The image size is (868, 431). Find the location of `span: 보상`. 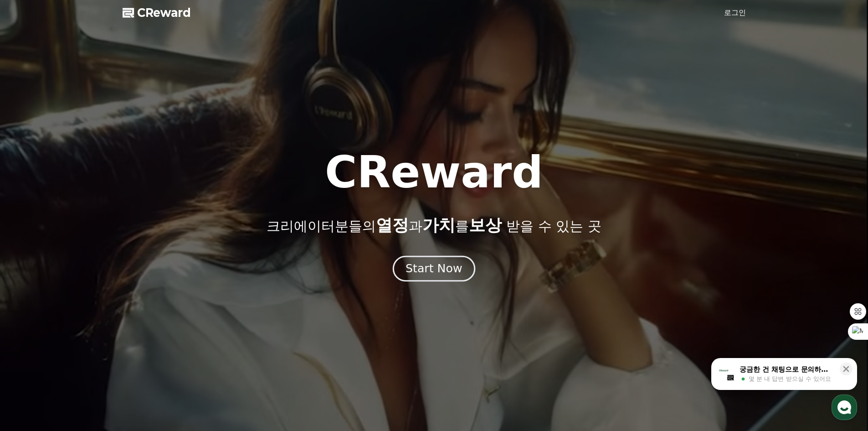

span: 보상 is located at coordinates (485, 225).